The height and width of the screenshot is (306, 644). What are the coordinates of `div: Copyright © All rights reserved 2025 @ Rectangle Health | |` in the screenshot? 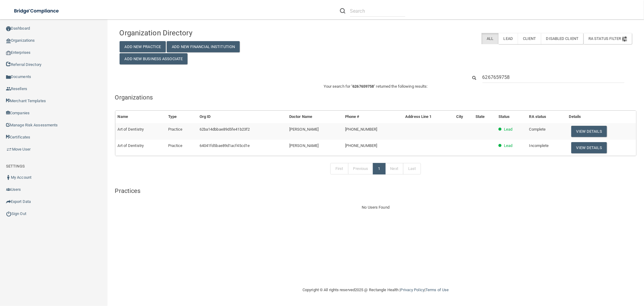 It's located at (376, 290).